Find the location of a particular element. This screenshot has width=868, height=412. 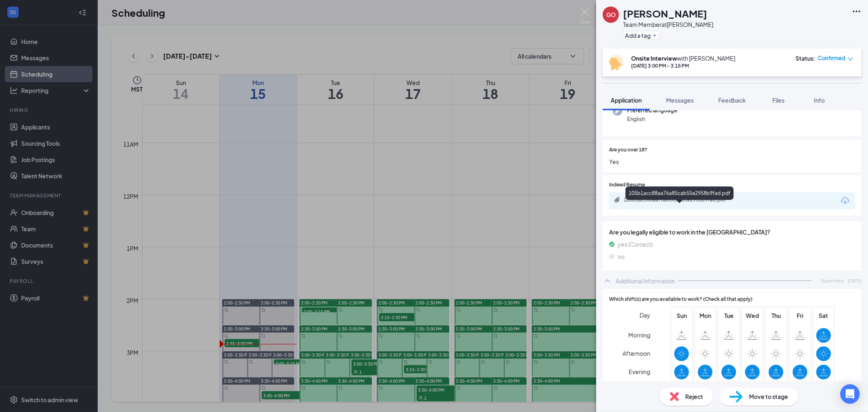

b: Onsite Interview is located at coordinates (654, 58).